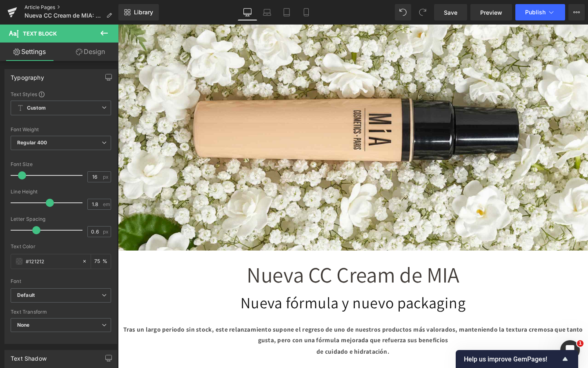  I want to click on span: em, so click(106, 204).